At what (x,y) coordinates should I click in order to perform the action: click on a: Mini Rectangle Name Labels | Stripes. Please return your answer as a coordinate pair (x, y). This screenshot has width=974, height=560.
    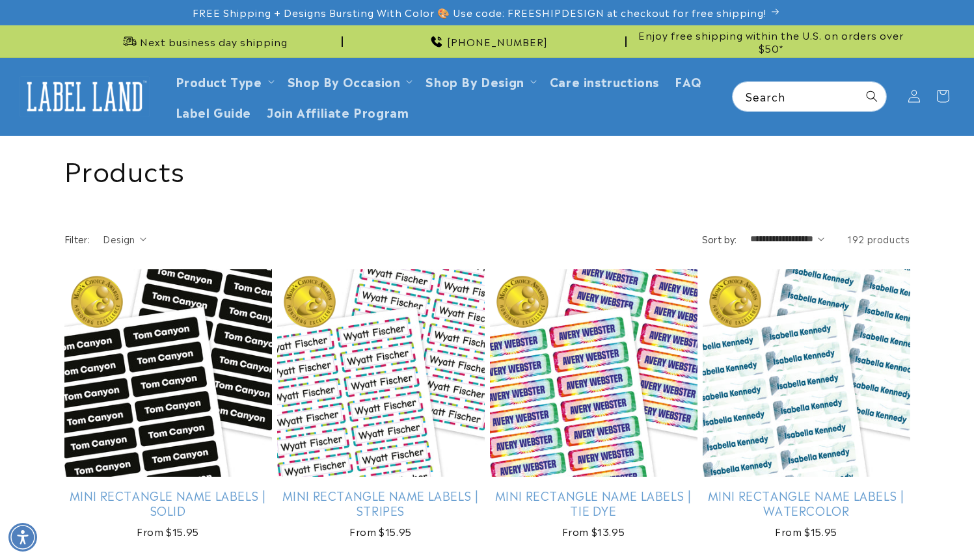
    Looking at the image, I should click on (381, 503).